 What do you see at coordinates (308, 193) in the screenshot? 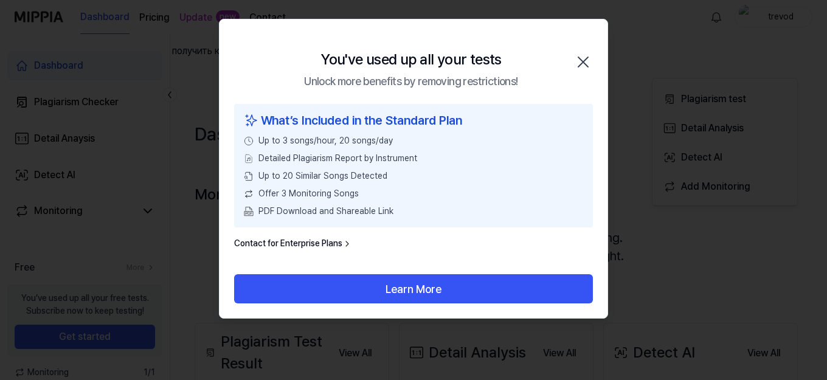
I see `span: Offer 3 Monitoring Songs` at bounding box center [308, 193].